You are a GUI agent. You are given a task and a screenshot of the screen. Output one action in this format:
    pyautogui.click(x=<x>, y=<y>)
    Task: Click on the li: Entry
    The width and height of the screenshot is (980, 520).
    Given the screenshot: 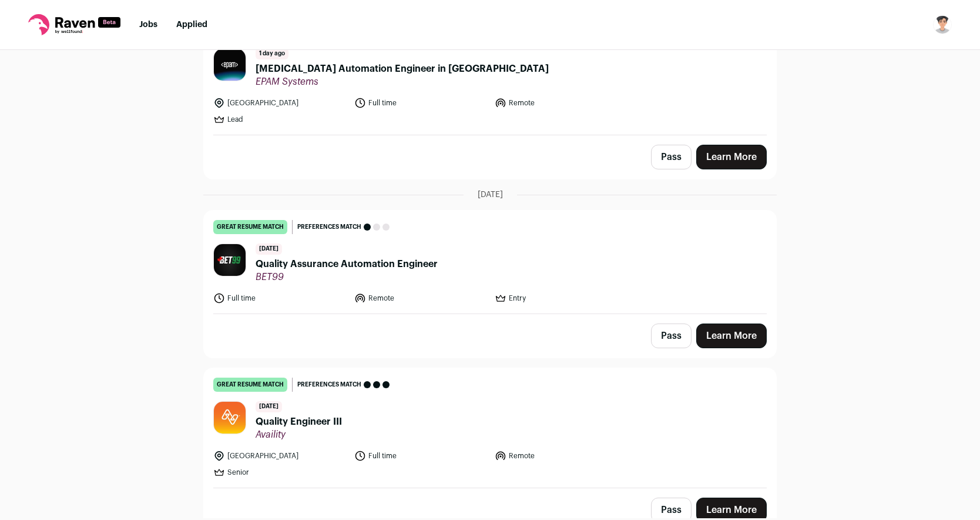 What is the action you would take?
    pyautogui.click(x=561, y=298)
    